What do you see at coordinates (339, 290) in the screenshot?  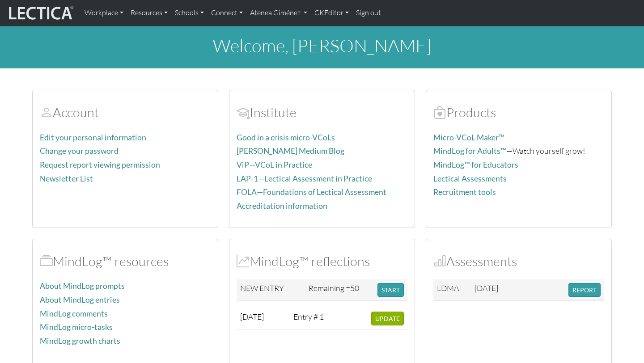 I see `td: Remaining =` at bounding box center [339, 290].